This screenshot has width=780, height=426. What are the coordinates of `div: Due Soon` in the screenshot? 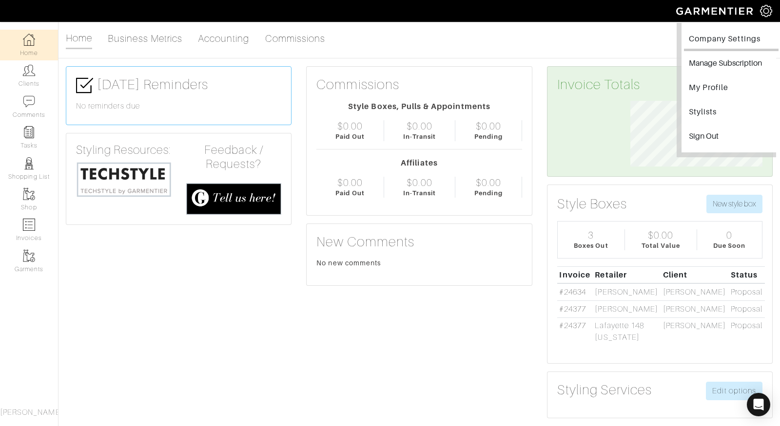 It's located at (729, 246).